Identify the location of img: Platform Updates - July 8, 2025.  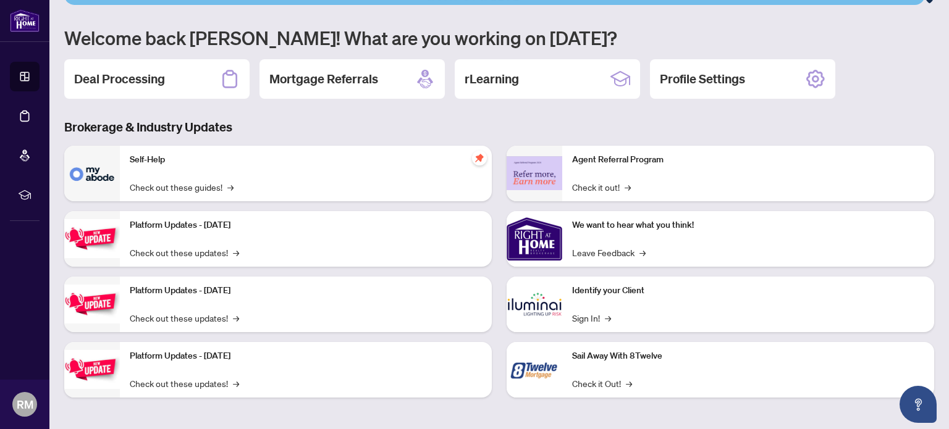
(92, 304).